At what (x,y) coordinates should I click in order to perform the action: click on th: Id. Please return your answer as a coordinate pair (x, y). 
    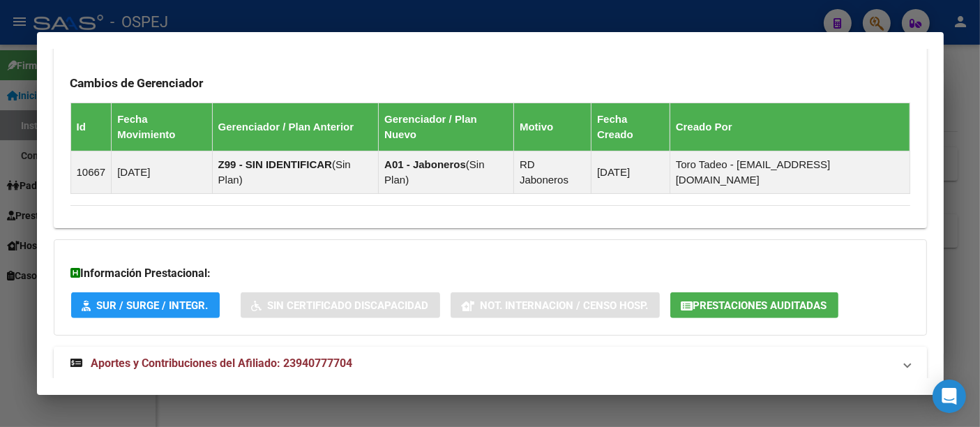
    Looking at the image, I should click on (90, 127).